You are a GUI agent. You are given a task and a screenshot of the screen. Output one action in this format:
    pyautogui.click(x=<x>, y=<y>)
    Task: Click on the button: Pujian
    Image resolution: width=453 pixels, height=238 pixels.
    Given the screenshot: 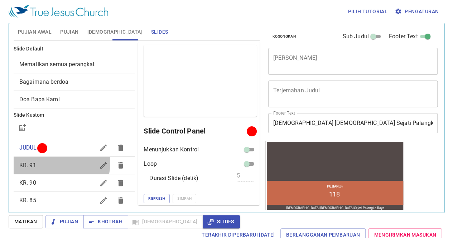 What is the action you would take?
    pyautogui.click(x=64, y=222)
    